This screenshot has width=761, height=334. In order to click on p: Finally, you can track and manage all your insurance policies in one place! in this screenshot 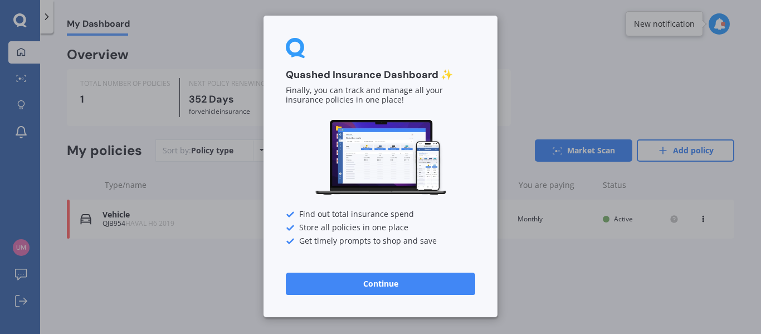, I will do `click(380, 95)`.